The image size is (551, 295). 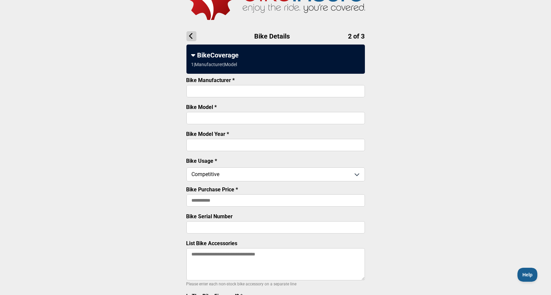 I want to click on label: Bike Purchase Price *, so click(x=212, y=189).